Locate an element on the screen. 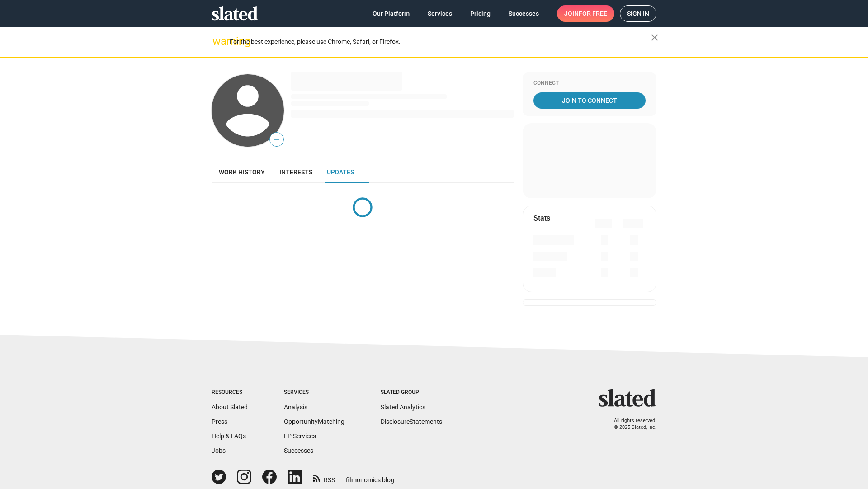  span: Our Platform is located at coordinates (391, 13).